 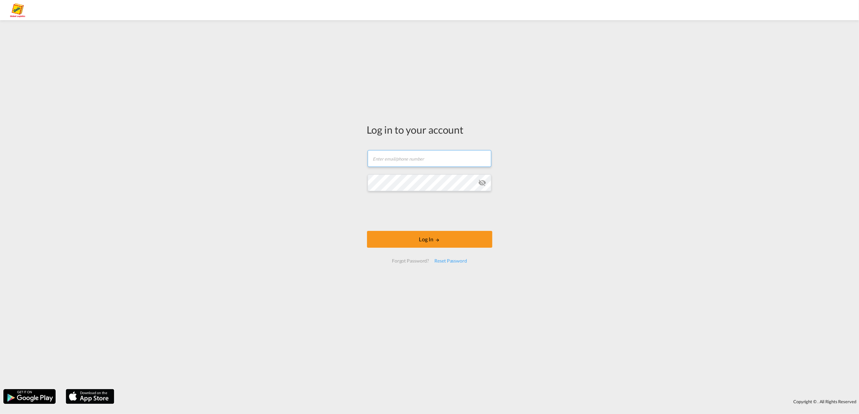 What do you see at coordinates (429, 159) in the screenshot?
I see `input: Enter email/phone number` at bounding box center [429, 159].